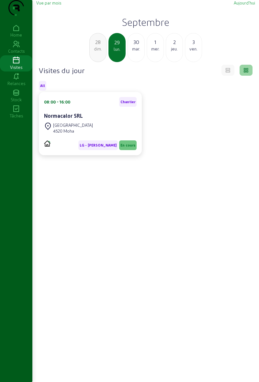  Describe the element at coordinates (128, 145) in the screenshot. I see `span: En cours` at that location.